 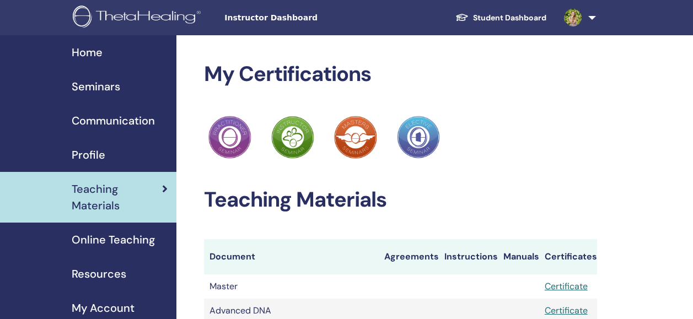 What do you see at coordinates (408, 257) in the screenshot?
I see `th: Agreements` at bounding box center [408, 257].